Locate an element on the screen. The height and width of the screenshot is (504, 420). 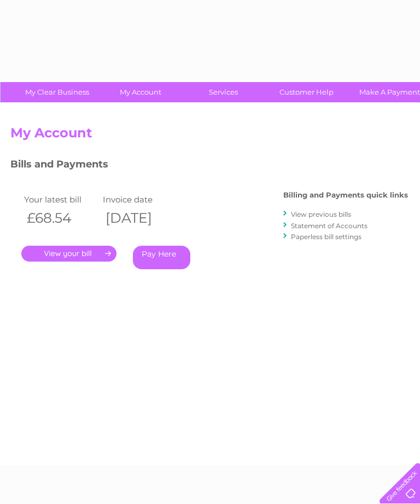
a: Pay Here is located at coordinates (162, 257).